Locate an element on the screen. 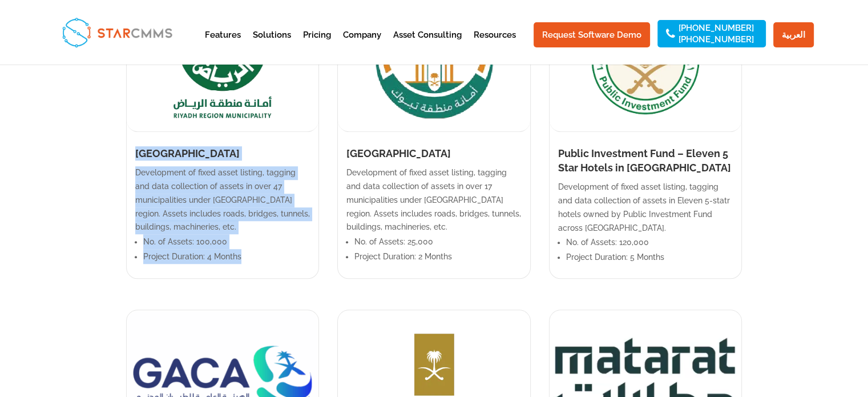 This screenshot has height=397, width=868. a: Asset Consulting is located at coordinates (428, 45).